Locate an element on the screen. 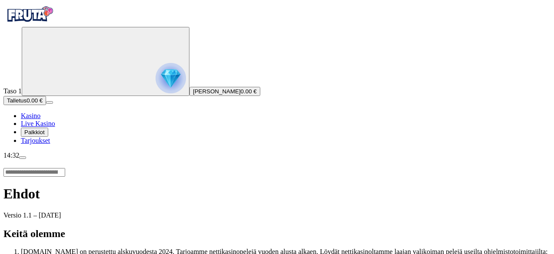  button: Palkkiot is located at coordinates (34, 132).